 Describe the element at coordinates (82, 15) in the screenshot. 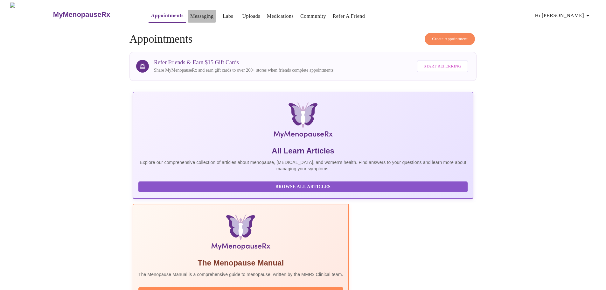

I see `h3: MyMenopauseRx` at that location.